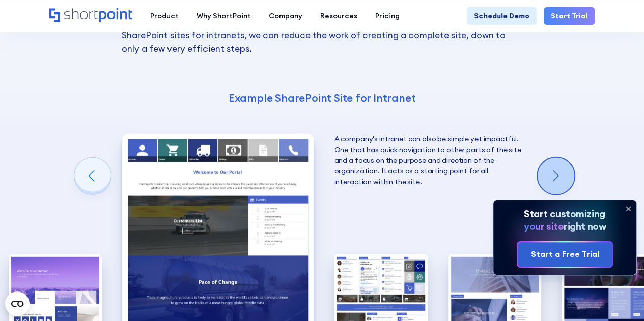 Image resolution: width=644 pixels, height=321 pixels. I want to click on h4: Example SharePoint Site for Intranet, so click(322, 98).